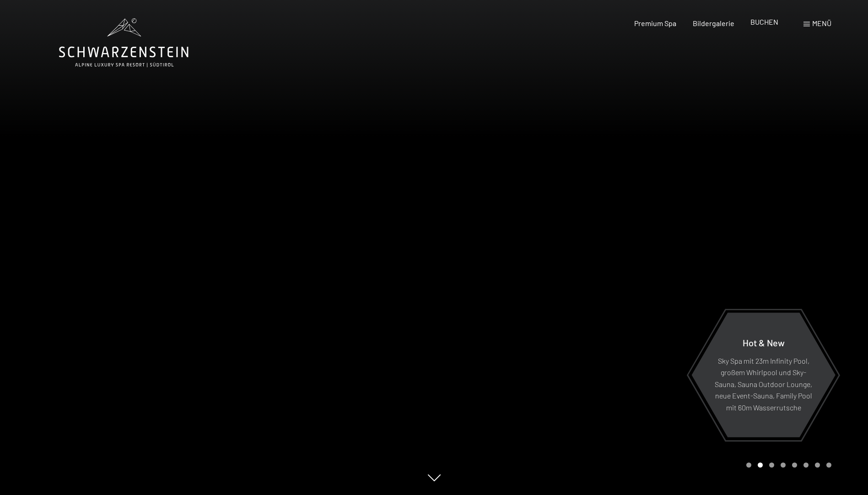 The image size is (868, 495). Describe the element at coordinates (764, 21) in the screenshot. I see `span: BUCHEN` at that location.